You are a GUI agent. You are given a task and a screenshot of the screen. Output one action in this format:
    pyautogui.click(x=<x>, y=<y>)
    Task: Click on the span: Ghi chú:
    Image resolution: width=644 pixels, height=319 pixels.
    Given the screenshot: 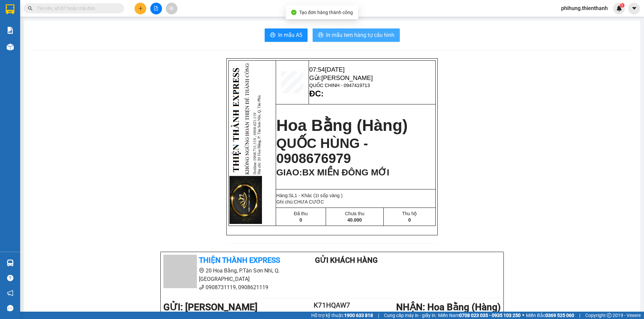 What is the action you would take?
    pyautogui.click(x=300, y=202)
    